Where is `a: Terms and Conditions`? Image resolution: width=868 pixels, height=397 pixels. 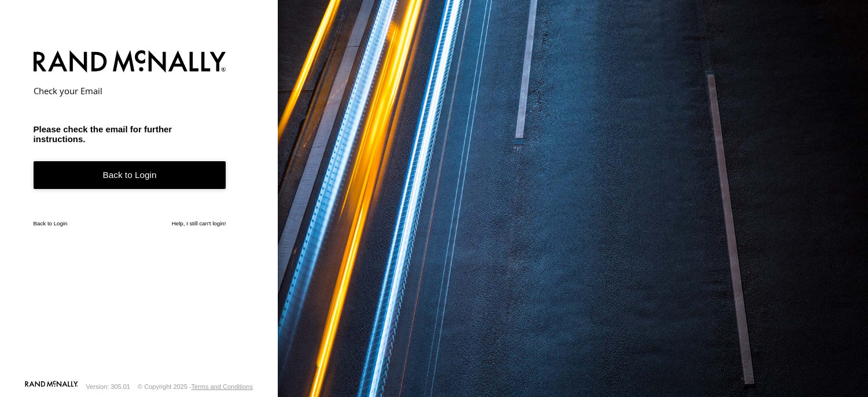 a: Terms and Conditions is located at coordinates (222, 387).